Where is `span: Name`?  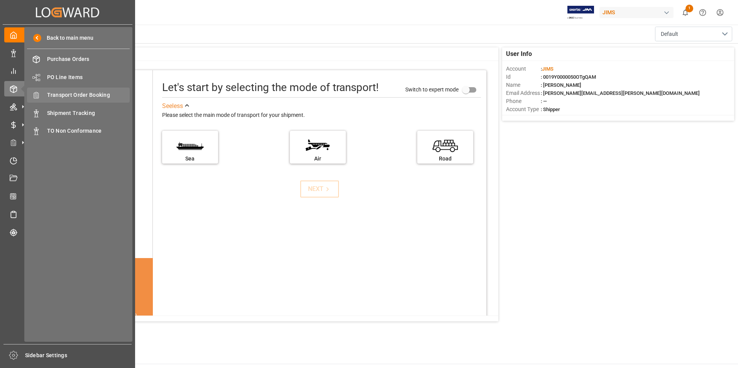
span: Name is located at coordinates (523, 85).